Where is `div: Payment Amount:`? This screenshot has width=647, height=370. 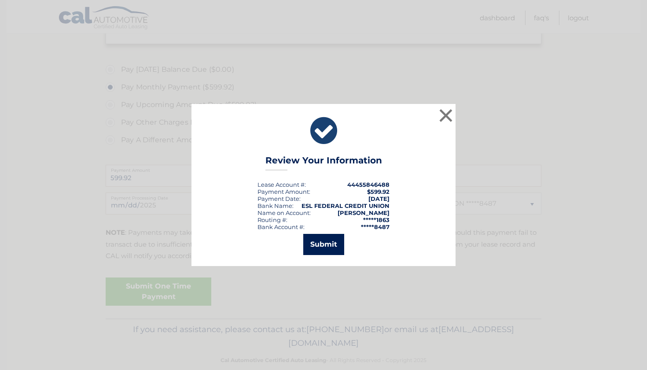 div: Payment Amount: is located at coordinates (284, 191).